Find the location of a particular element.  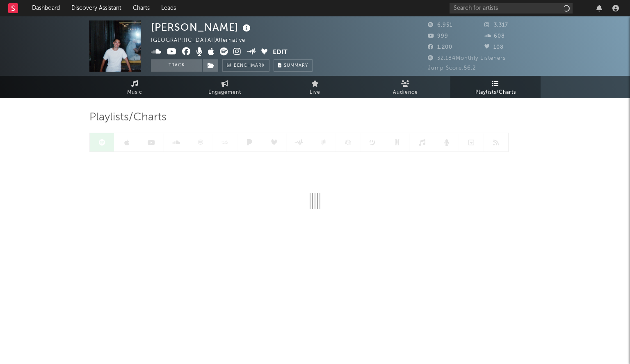

span: 32,184 Monthly Listeners is located at coordinates (467, 58).